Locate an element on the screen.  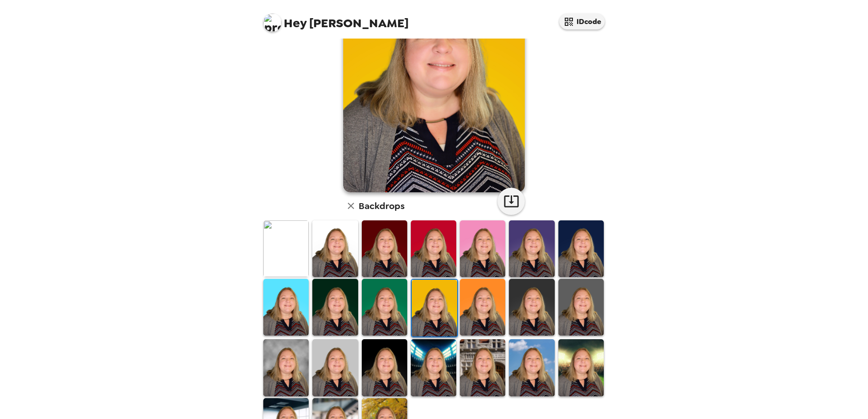
h6: Backdrops is located at coordinates (382, 206).